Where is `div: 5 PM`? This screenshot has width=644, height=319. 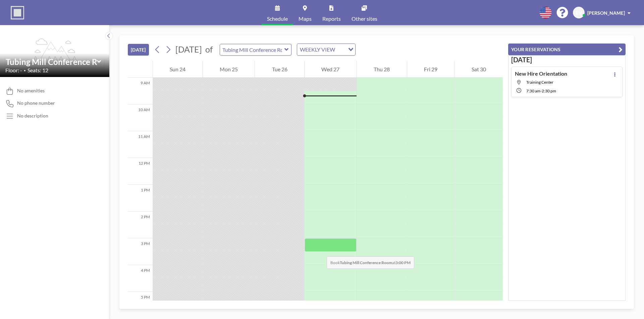 div: 5 PM is located at coordinates (140, 306).